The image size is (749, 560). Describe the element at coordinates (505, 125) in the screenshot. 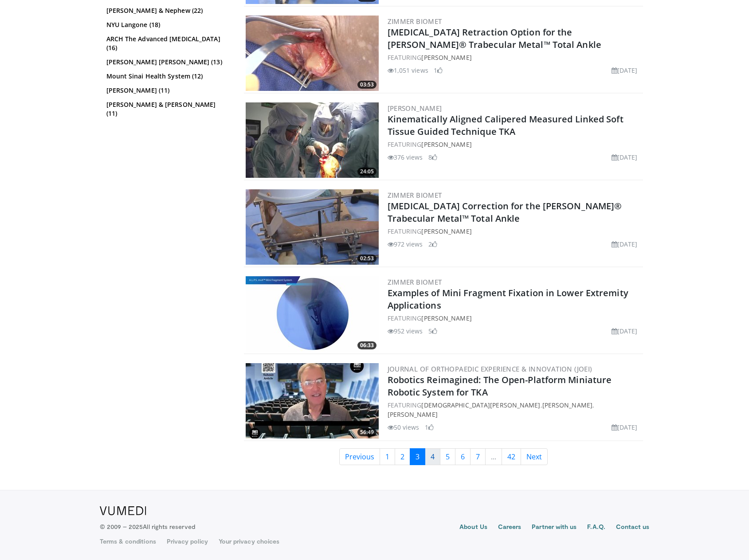

I see `a: Kinematically Aligned Calipered Measured Linked Soft Tissue Guided Technique TKA` at that location.